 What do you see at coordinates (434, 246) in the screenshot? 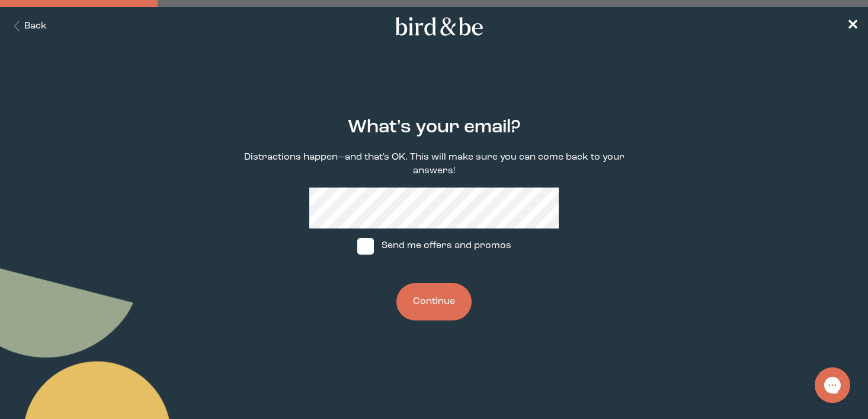
I see `label: Send me offers and promos` at bounding box center [434, 246].